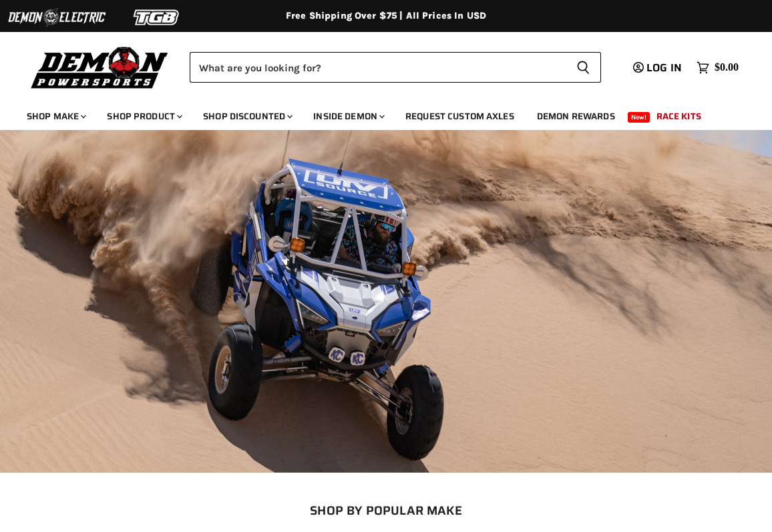 This screenshot has width=772, height=532. I want to click on a: Shop Product, so click(144, 116).